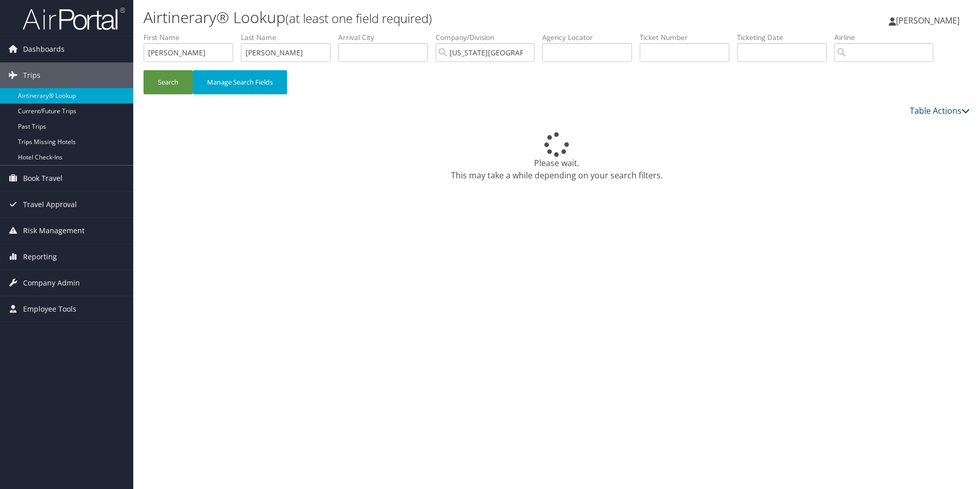  Describe the element at coordinates (290, 37) in the screenshot. I see `label: Last Name` at that location.